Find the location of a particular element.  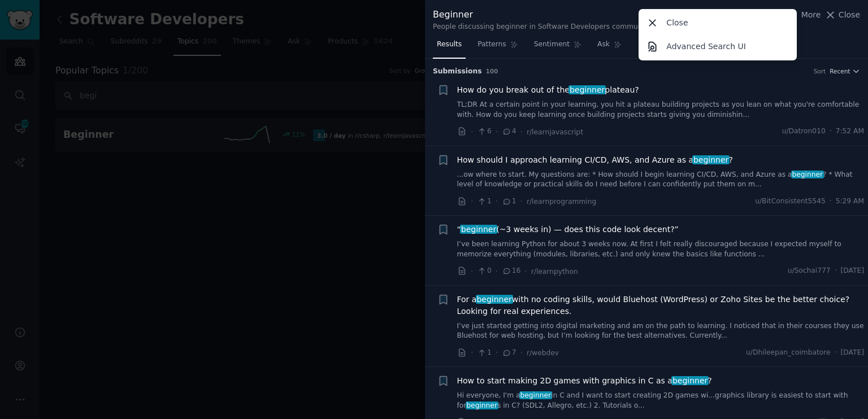

span: How should I approach learning CI/CD, AWS, and Azure as a ? is located at coordinates (595, 160).